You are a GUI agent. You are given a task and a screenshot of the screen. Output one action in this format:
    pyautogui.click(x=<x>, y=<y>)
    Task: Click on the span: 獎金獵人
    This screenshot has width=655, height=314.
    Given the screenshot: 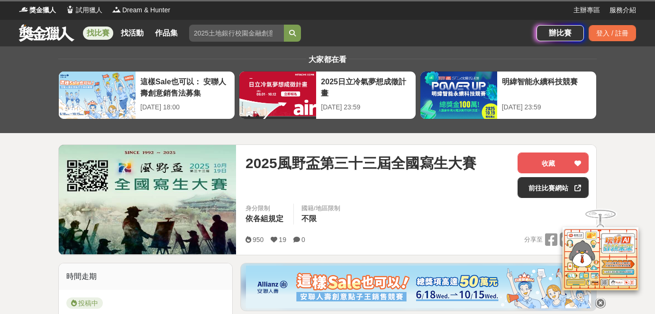 What is the action you would take?
    pyautogui.click(x=43, y=10)
    